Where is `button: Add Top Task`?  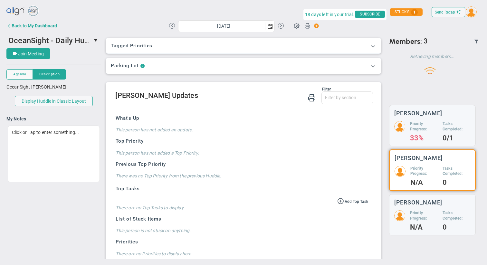
button: Add Top Task is located at coordinates (352, 201).